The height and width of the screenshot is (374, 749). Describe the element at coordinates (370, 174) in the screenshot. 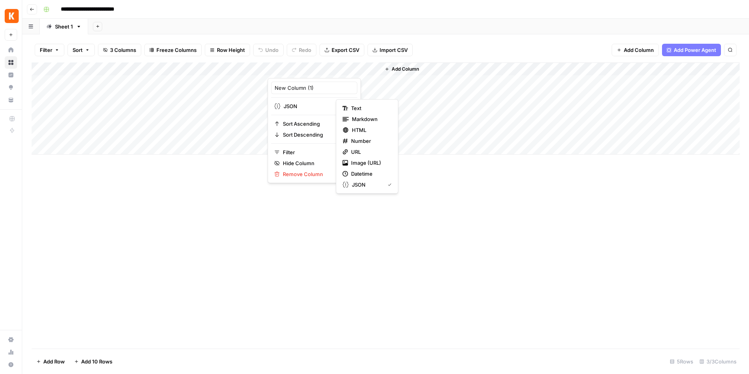

I see `span: Datetime` at that location.